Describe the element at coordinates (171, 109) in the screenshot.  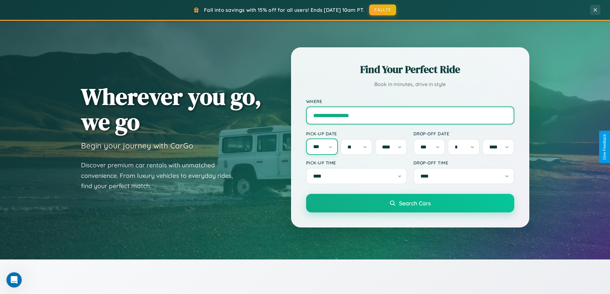
I see `h1: Wherever you go, we go` at that location.